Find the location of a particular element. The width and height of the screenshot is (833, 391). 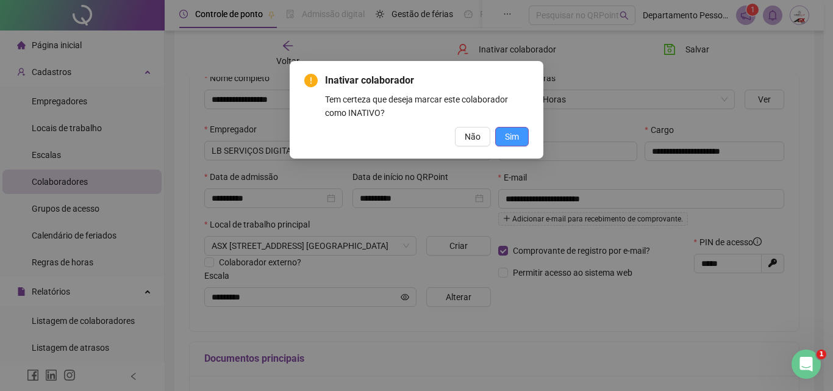

span: Não is located at coordinates (472, 137).